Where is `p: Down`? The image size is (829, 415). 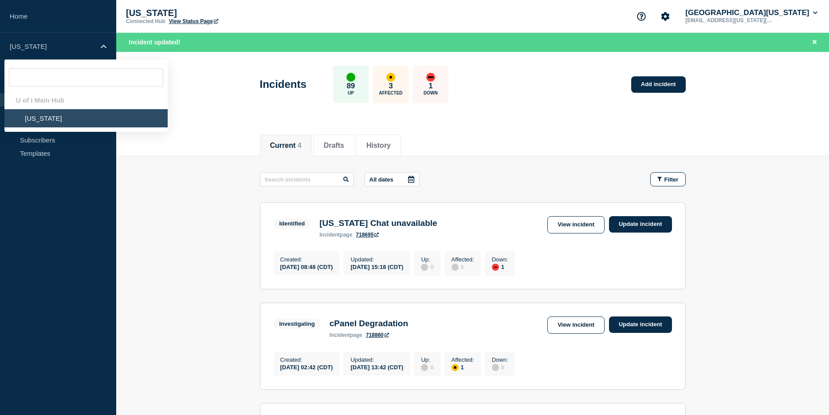
p: Down is located at coordinates (431, 93).